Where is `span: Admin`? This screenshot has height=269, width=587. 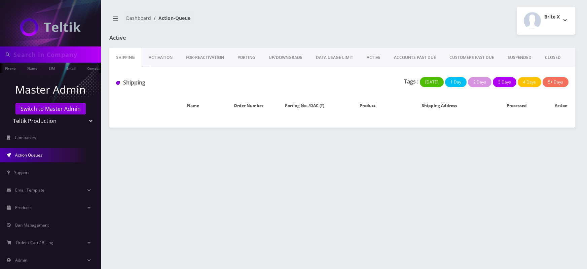
span: Admin is located at coordinates (21, 260).